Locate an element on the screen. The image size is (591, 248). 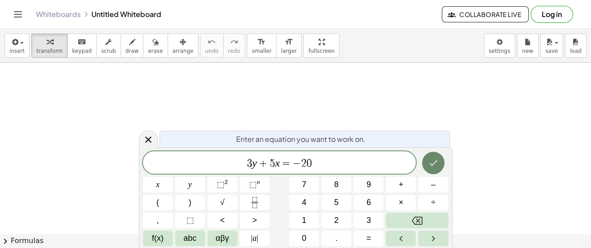
button: undoundo is located at coordinates (212, 46).